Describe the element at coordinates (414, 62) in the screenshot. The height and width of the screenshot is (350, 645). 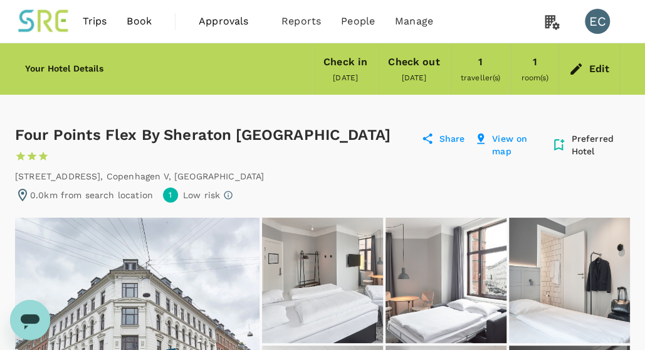
I see `div: Check out` at that location.